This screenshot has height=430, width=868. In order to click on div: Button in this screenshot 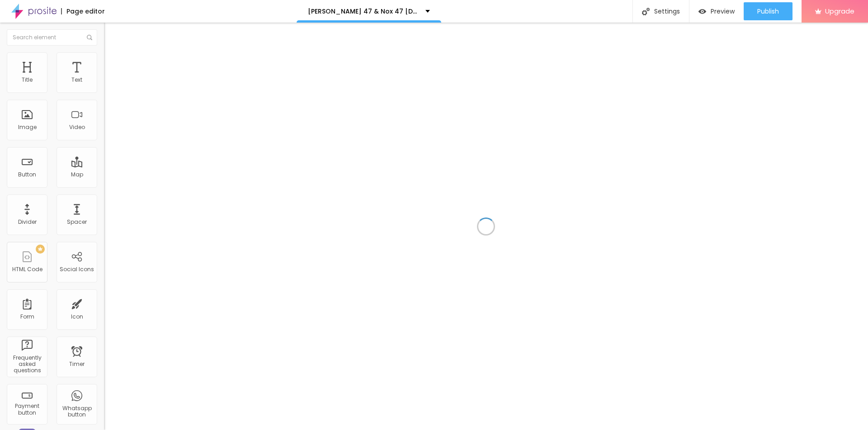, I will do `click(27, 175)`.